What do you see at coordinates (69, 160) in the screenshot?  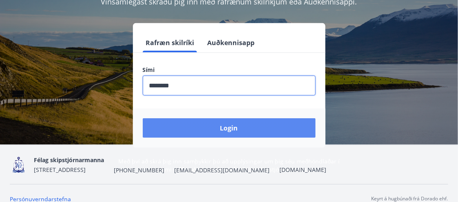 I see `span: Félag skipstjórnarmanna` at bounding box center [69, 160].